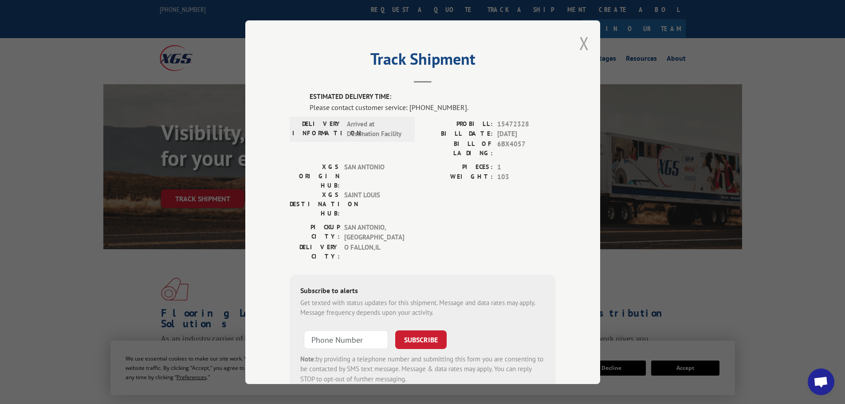 This screenshot has height=404, width=845. I want to click on label: XGS ORIGIN HUB:, so click(314, 176).